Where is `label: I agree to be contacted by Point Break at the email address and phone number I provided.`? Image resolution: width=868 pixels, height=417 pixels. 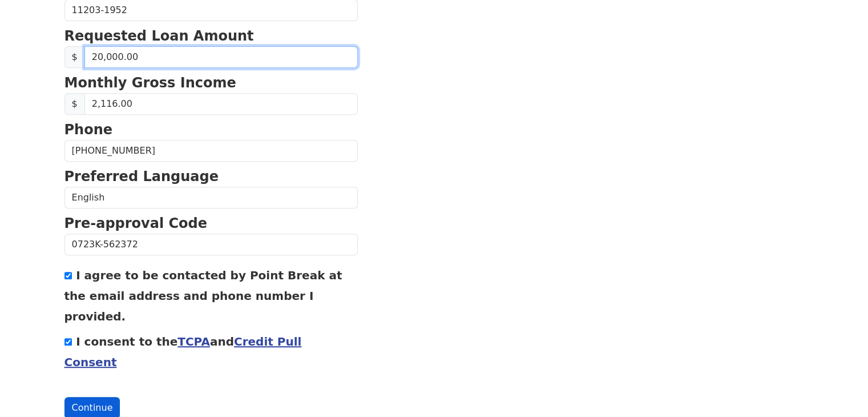 label: I agree to be contacted by Point Break at the email address and phone number I provided. is located at coordinates (203, 296).